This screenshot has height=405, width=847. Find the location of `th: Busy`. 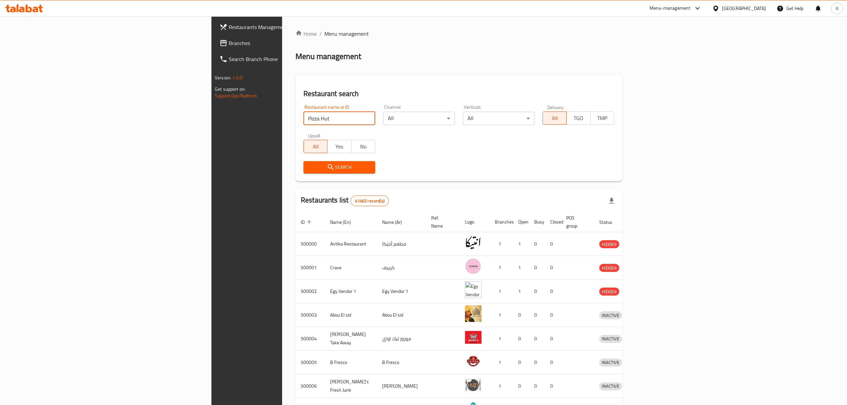

th: Busy is located at coordinates (537, 222).